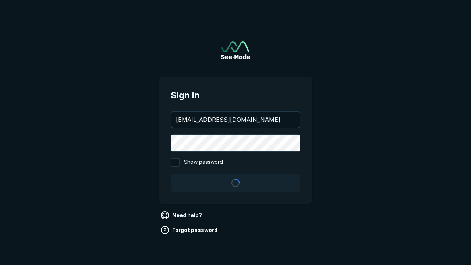 The width and height of the screenshot is (471, 265). I want to click on a: Need help?, so click(182, 215).